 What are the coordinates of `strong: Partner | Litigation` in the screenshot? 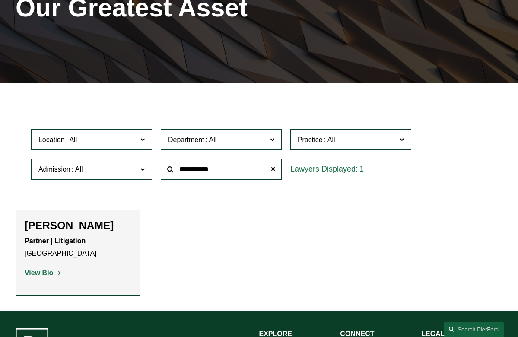 It's located at (55, 241).